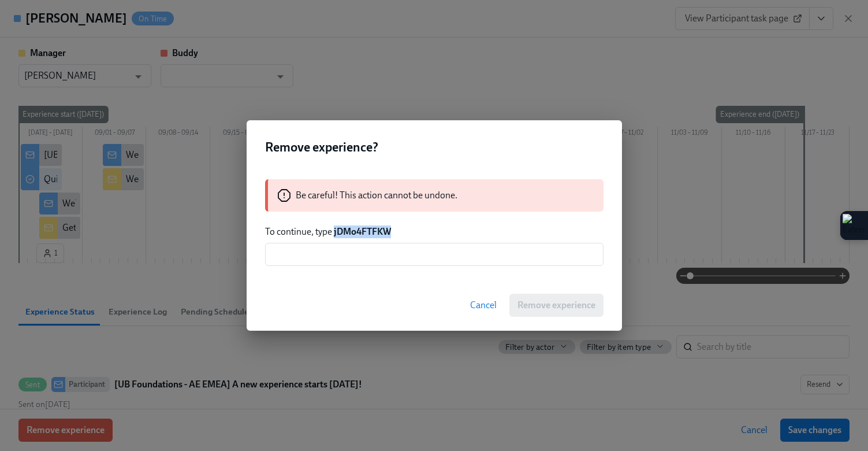  What do you see at coordinates (377, 195) in the screenshot?
I see `p: Be careful! This action cannot be undone.` at bounding box center [377, 195].